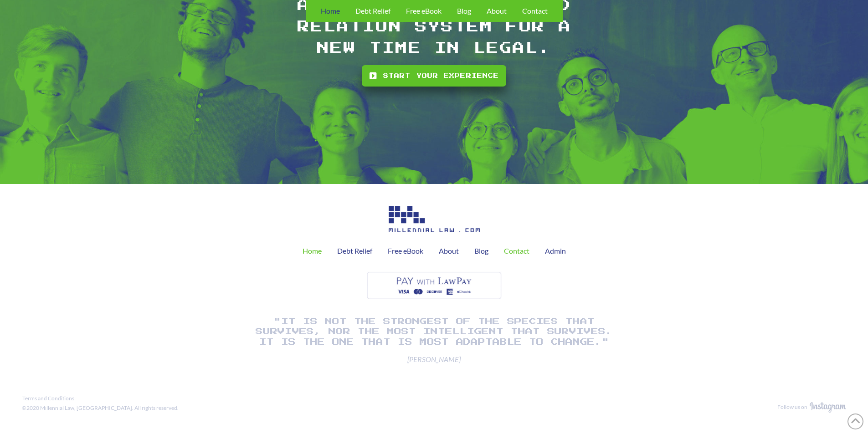  I want to click on span: Admin, so click(555, 251).